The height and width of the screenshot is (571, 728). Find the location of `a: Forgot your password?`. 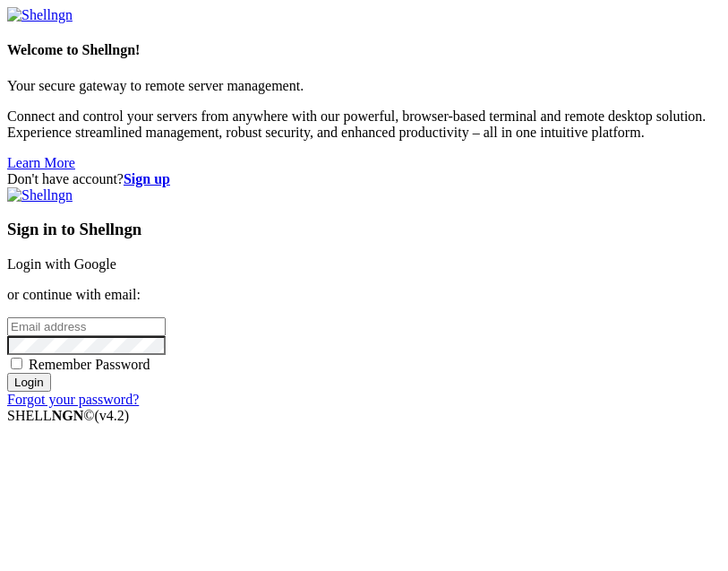

a: Forgot your password? is located at coordinates (72, 399).